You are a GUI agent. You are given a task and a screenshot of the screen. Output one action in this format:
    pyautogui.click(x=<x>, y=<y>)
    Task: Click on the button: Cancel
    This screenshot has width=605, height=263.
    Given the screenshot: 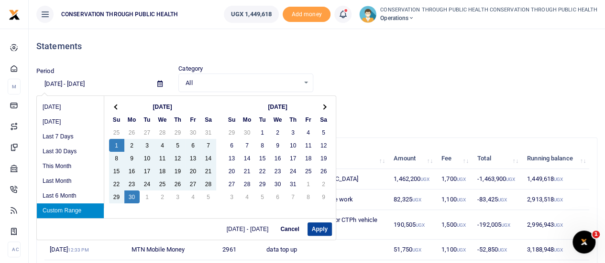 What is the action you would take?
    pyautogui.click(x=289, y=229)
    